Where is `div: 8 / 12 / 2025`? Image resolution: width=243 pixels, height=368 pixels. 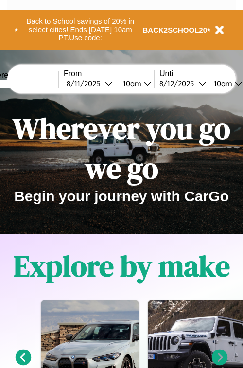
div: 8 / 12 / 2025 is located at coordinates (179, 83).